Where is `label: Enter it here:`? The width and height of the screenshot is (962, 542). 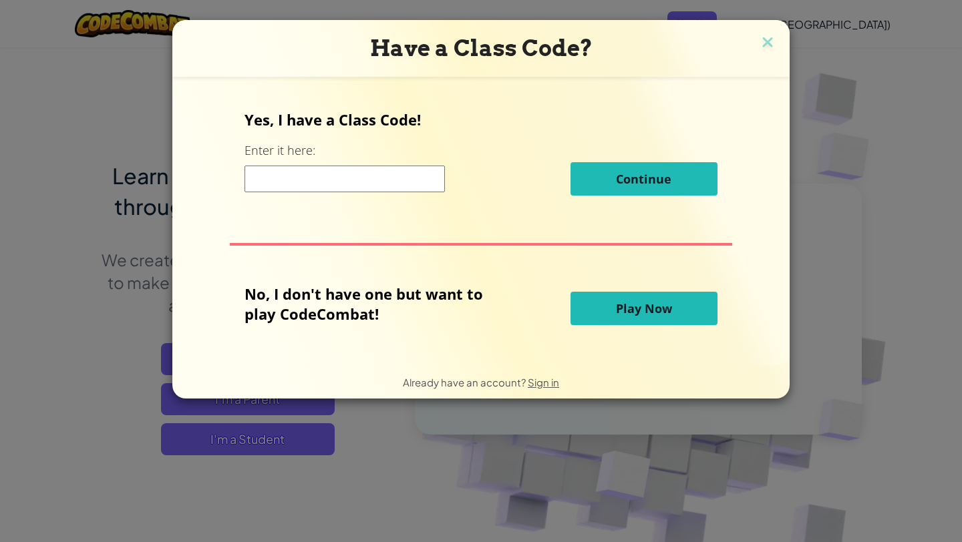 label: Enter it here: is located at coordinates (280, 150).